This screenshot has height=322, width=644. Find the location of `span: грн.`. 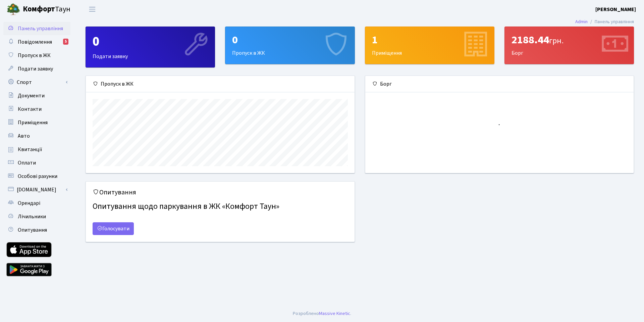

span: грн. is located at coordinates (556, 41).